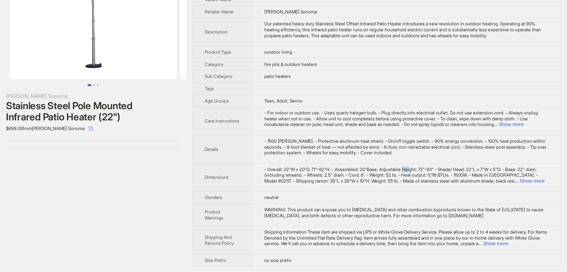 The width and height of the screenshot is (567, 272). What do you see at coordinates (218, 52) in the screenshot?
I see `span: Product Type` at bounding box center [218, 52].